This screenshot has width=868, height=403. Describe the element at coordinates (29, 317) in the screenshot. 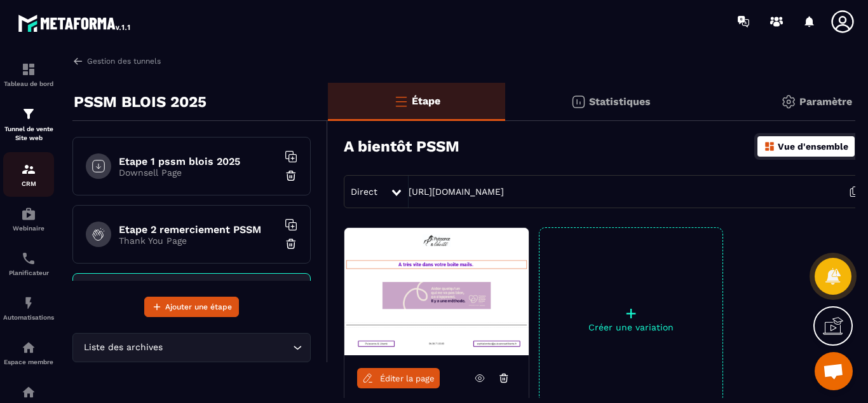

I see `p: Automatisations` at that location.